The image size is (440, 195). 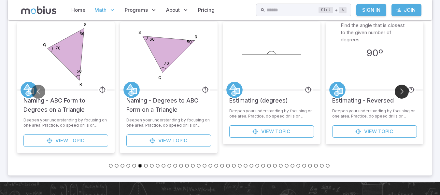 What do you see at coordinates (374, 33) in the screenshot?
I see `p: Find the angle that is closest to the given number of degrees` at bounding box center [374, 33].